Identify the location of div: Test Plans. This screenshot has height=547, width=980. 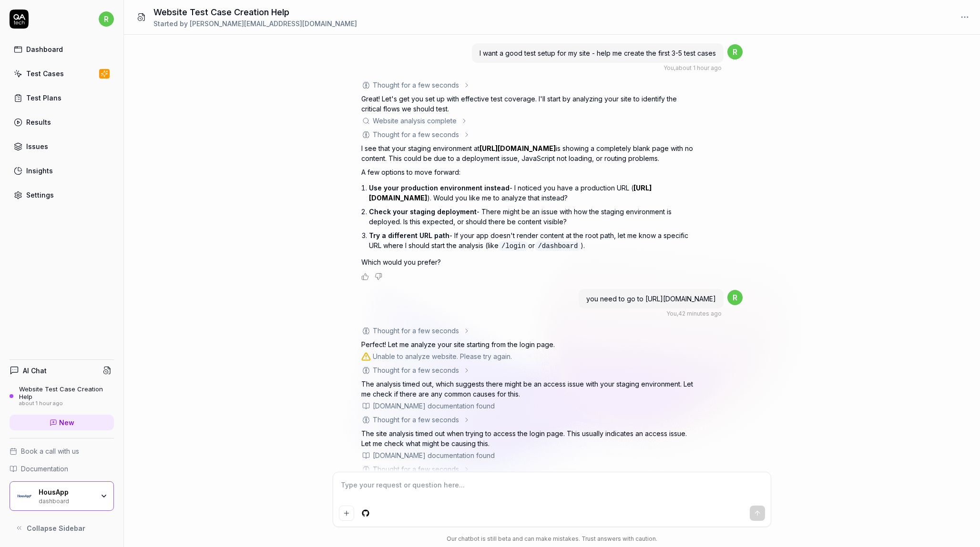
(44, 98).